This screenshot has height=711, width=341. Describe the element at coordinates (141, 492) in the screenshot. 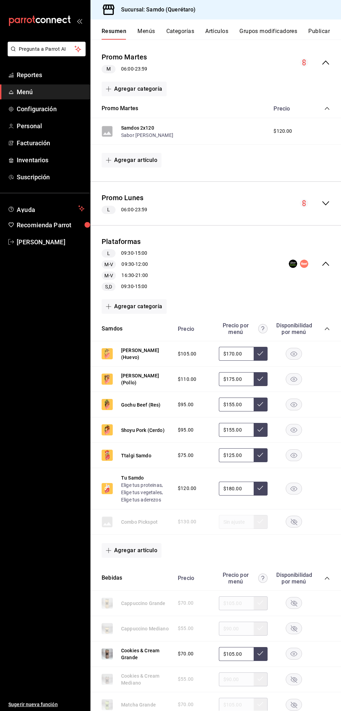

I see `button: Elige tus vegetales` at that location.